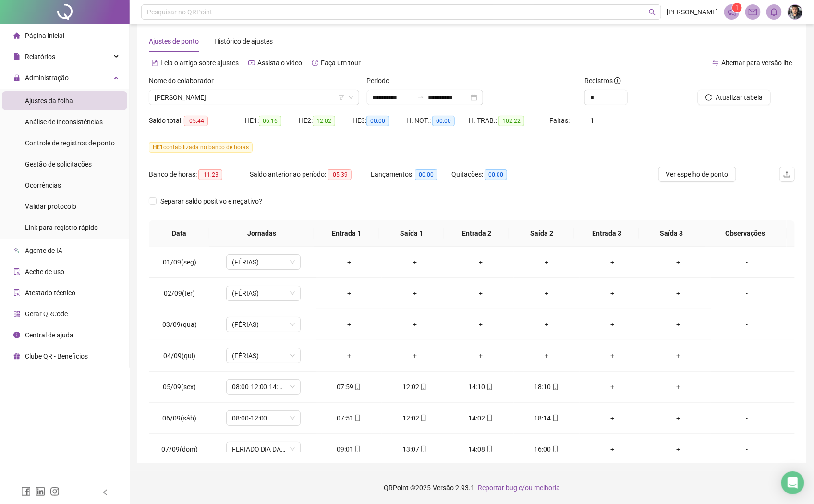 The width and height of the screenshot is (814, 504). I want to click on th: Saída 2, so click(542, 233).